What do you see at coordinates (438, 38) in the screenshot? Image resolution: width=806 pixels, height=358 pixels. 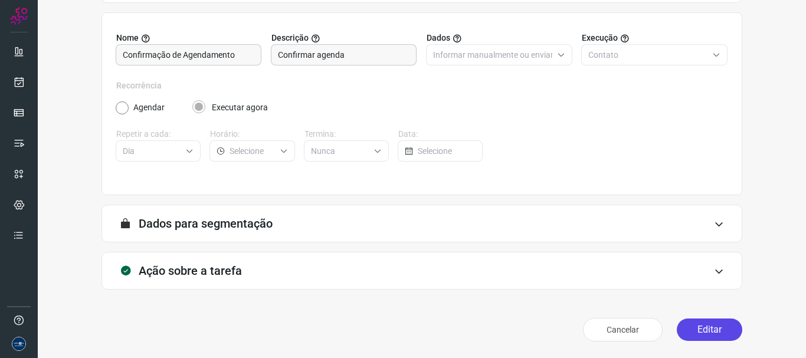 I see `span: Dados` at bounding box center [438, 38].